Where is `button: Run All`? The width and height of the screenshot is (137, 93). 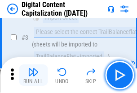
button: Run All is located at coordinates (33, 75).